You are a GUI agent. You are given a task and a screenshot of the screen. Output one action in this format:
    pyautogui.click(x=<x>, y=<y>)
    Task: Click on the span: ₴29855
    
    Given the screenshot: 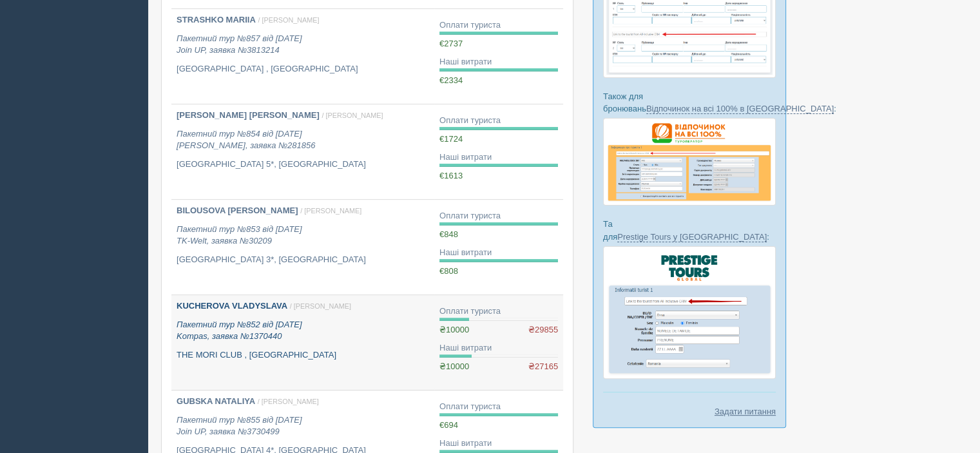 What is the action you would take?
    pyautogui.click(x=543, y=330)
    